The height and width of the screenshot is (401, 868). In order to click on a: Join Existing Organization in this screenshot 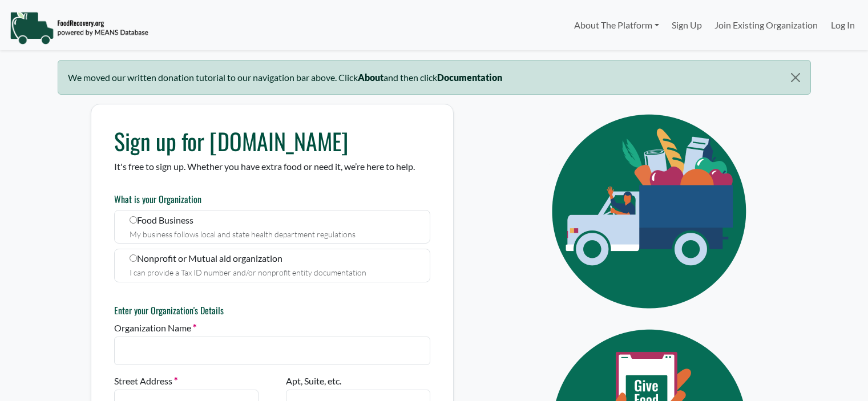, I will do `click(766, 25)`.